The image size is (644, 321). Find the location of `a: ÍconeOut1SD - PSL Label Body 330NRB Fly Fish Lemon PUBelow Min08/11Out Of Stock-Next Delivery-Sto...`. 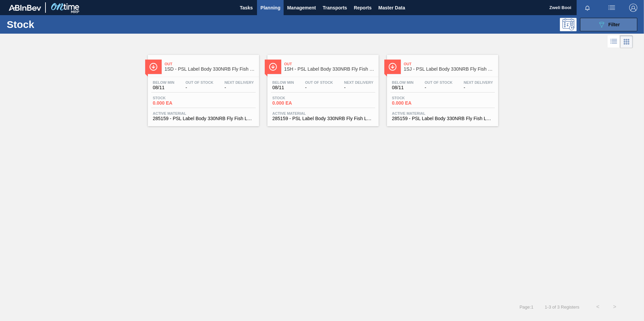

a: ÍconeOut1SD - PSL Label Body 330NRB Fly Fish Lemon PUBelow Min08/11Out Of Stock-Next Delivery-Sto... is located at coordinates (203, 88).